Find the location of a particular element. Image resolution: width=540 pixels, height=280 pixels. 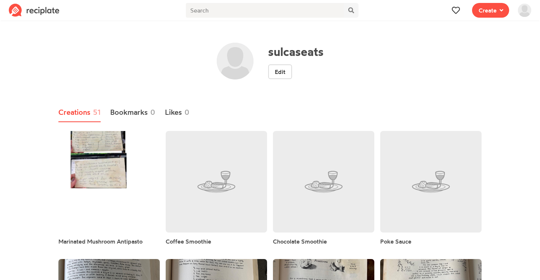

a: Coffee Smoothie is located at coordinates (188, 241).